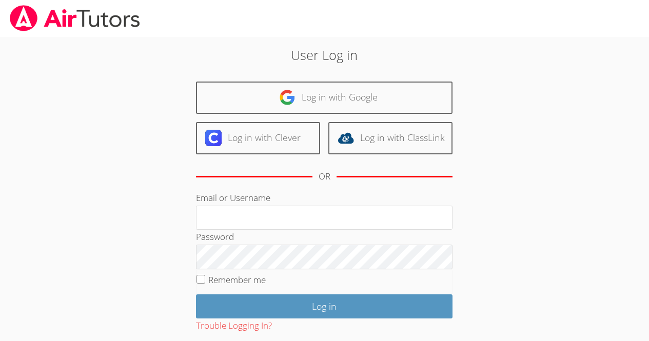 The image size is (649, 341). I want to click on img: clever-logo-6eab21bc6e7a338710f1a6ff85c0baf02591cd810cc4098c63d3a4b26e2feb20.svg, so click(213, 138).